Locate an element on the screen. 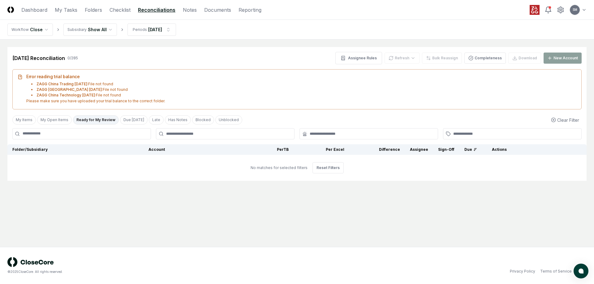 This screenshot has height=284, width=594. a: My Tasks is located at coordinates (66, 10).